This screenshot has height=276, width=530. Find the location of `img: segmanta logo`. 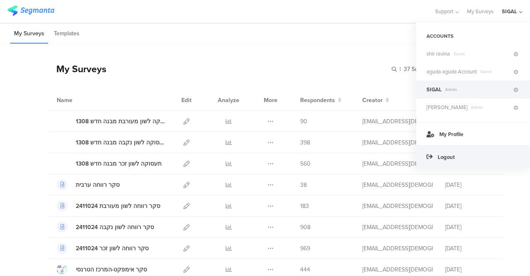

img: segmanta logo is located at coordinates (31, 10).